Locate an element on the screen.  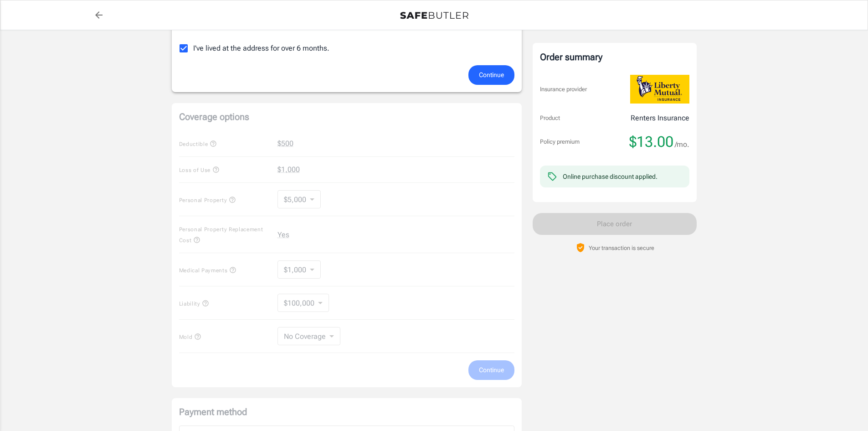
img: Back to quotes is located at coordinates (434, 15).